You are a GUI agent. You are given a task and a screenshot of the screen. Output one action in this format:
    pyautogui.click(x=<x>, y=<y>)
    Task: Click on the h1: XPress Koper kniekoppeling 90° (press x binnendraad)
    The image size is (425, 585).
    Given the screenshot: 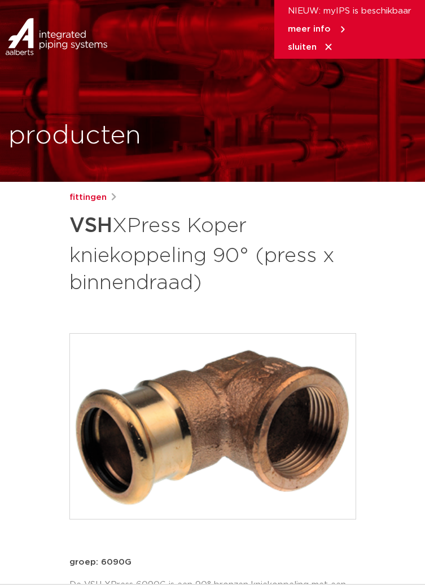 What is the action you would take?
    pyautogui.click(x=213, y=253)
    